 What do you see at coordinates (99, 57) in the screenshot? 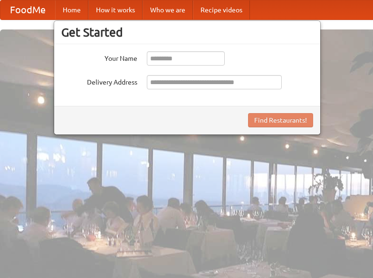
I see `label: Your Name` at bounding box center [99, 57].